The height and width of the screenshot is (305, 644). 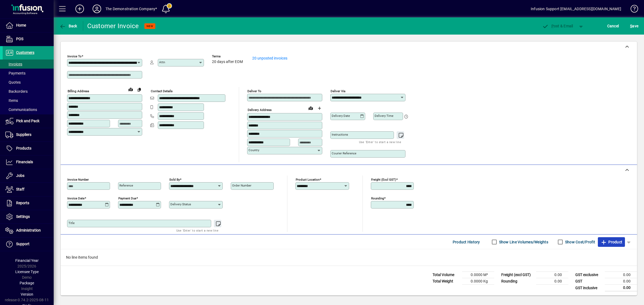 I want to click on mat-label: Title, so click(x=71, y=223).